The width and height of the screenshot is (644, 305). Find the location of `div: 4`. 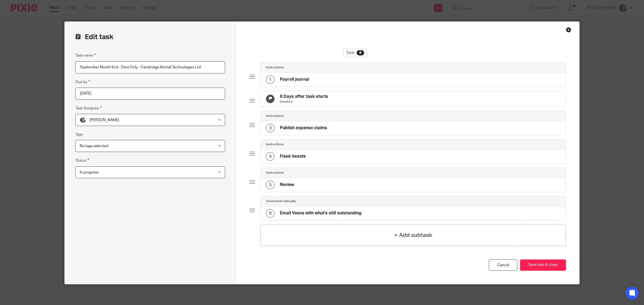

div: 4 is located at coordinates (270, 156).